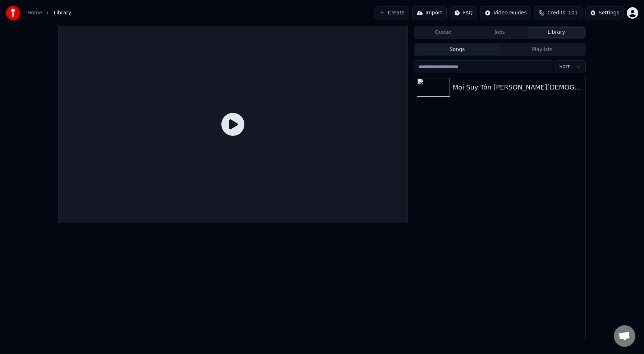 This screenshot has width=644, height=354. Describe the element at coordinates (62, 13) in the screenshot. I see `span: Library` at that location.